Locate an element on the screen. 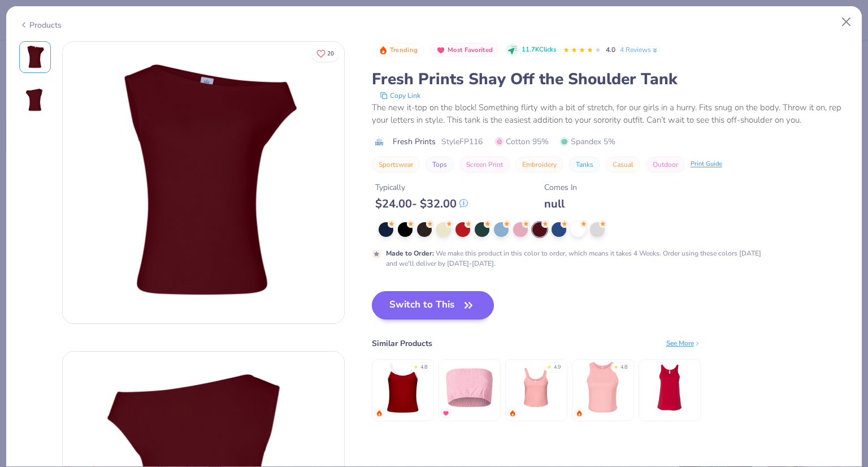  span: Fresh Prints is located at coordinates (414, 141).